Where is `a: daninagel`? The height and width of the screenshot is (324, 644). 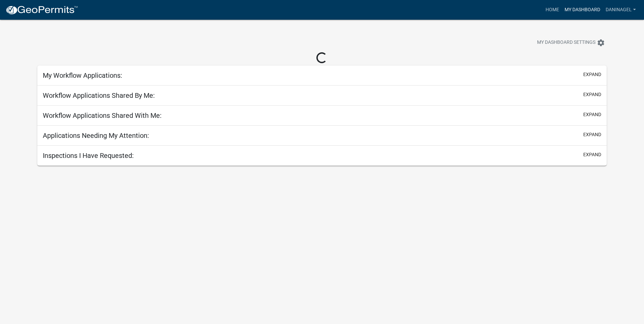 a: daninagel is located at coordinates (621, 10).